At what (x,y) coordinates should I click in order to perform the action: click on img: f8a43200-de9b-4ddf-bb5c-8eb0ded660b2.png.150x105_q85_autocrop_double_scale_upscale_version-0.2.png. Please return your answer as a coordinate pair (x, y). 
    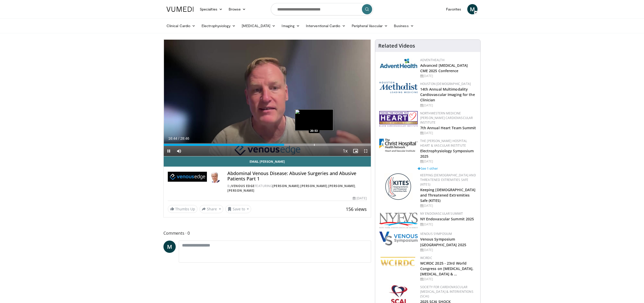
    Looking at the image, I should click on (398, 119).